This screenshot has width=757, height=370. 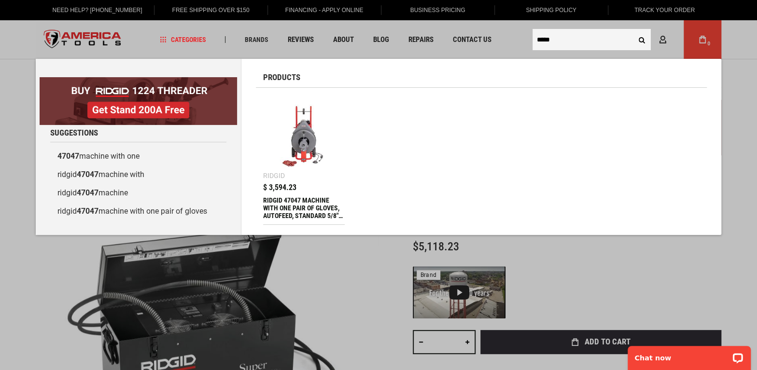 What do you see at coordinates (304, 208) in the screenshot?
I see `div: RIDGID 47047 MACHINE WITH ONE PAIR OF GLOVES, AUTOFEED, STANDARD 5/8` at bounding box center [304, 208].